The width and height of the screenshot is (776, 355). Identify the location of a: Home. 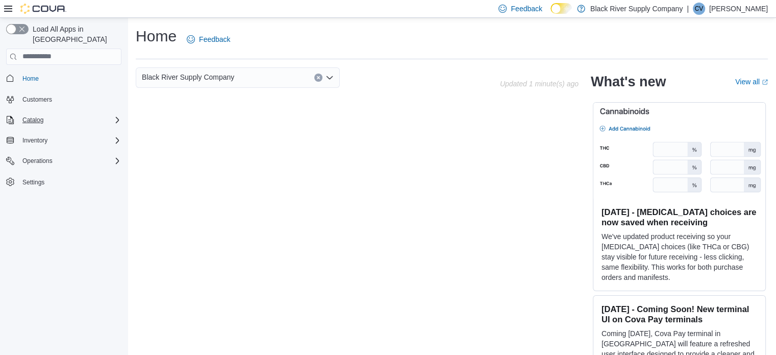
(31, 79).